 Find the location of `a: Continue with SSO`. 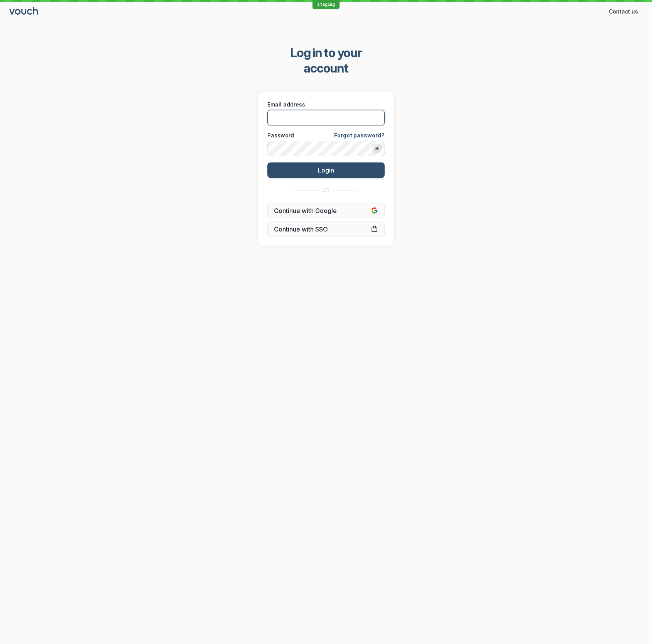

a: Continue with SSO is located at coordinates (326, 229).